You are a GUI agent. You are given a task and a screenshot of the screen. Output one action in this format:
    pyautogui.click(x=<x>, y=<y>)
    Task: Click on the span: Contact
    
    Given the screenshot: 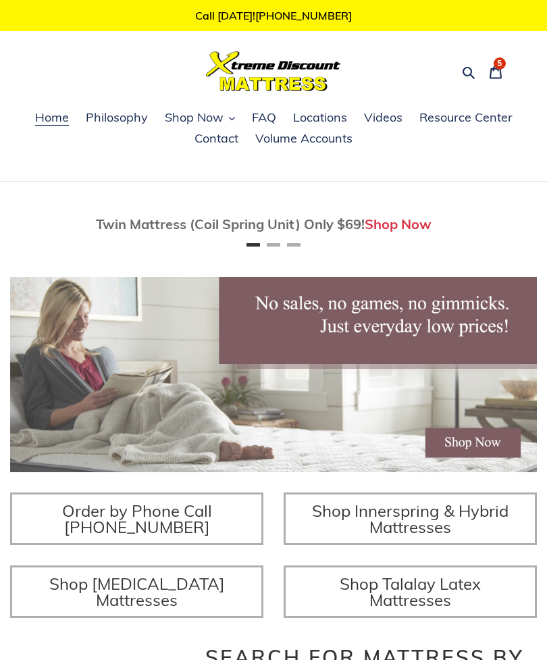 What is the action you would take?
    pyautogui.click(x=216, y=138)
    